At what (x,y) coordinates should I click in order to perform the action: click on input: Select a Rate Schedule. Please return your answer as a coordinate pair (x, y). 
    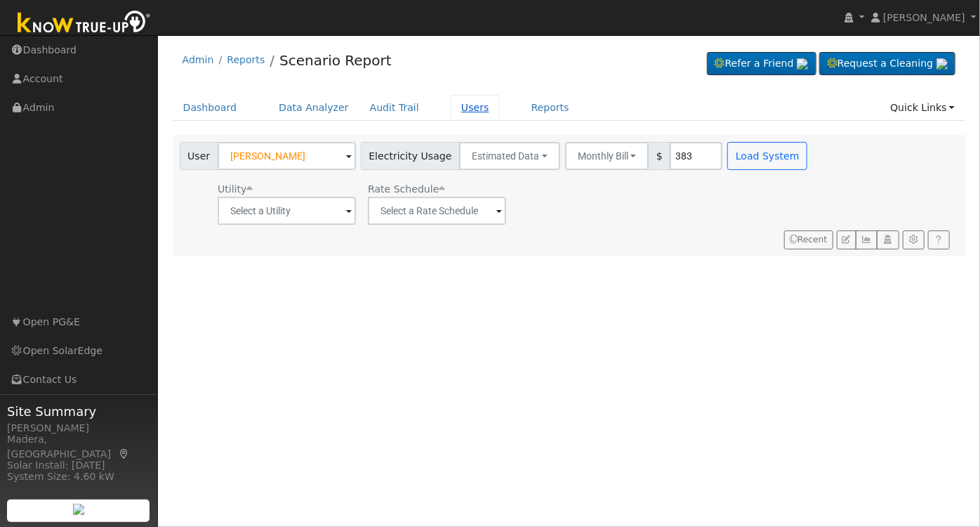
    Looking at the image, I should click on (437, 211).